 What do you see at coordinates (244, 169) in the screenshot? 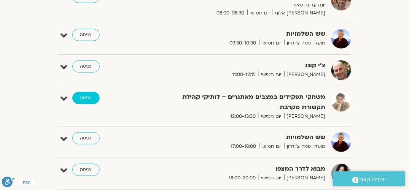
I see `strong: מבוא לדרך המצפן` at bounding box center [244, 169].